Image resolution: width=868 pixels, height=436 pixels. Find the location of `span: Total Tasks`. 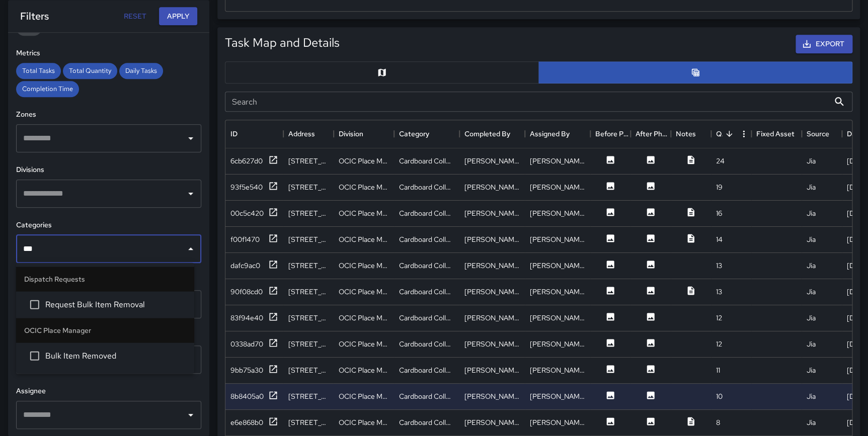

span: Total Tasks is located at coordinates (38, 70).